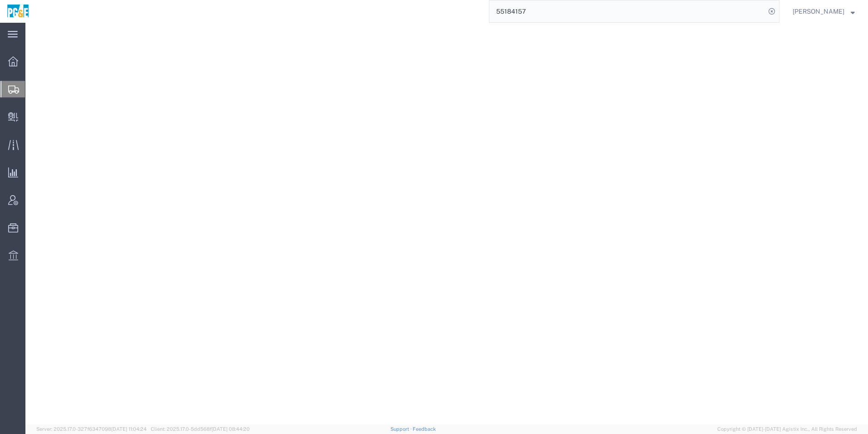 The image size is (868, 434). What do you see at coordinates (627, 11) in the screenshot?
I see `input: Search for shipment number, reference number` at bounding box center [627, 11].